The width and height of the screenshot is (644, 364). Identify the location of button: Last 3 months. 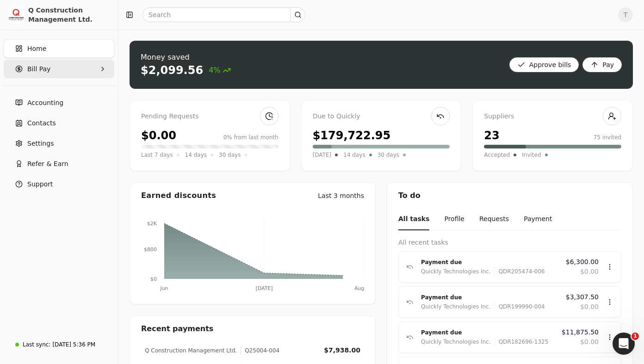
(341, 196).